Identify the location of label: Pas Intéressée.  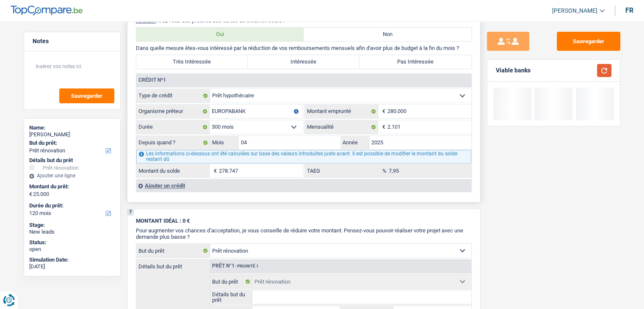
(415, 62).